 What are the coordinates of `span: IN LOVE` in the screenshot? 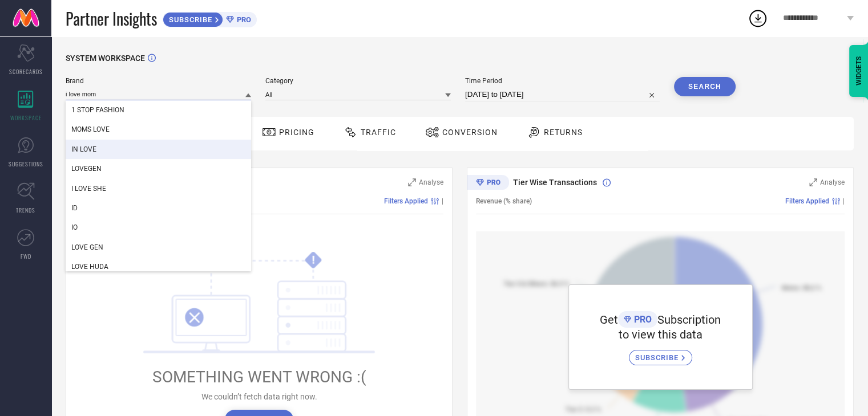 It's located at (84, 149).